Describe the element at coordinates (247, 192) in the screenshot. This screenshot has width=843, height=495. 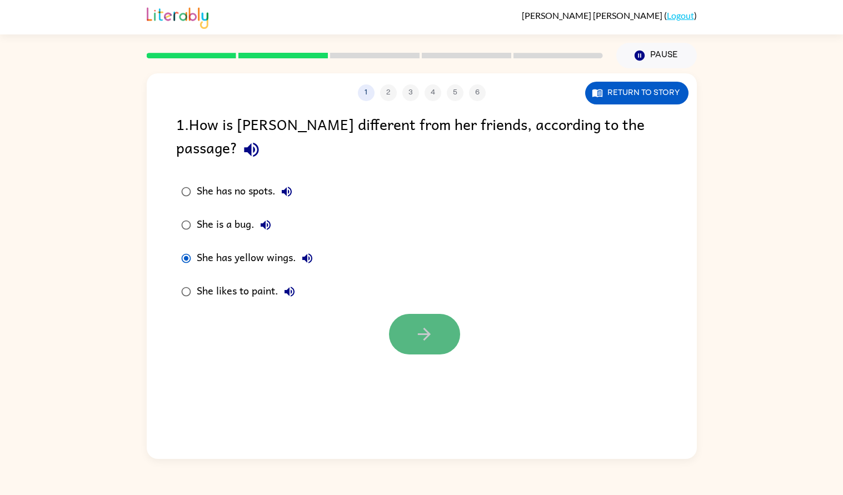
I see `div: She has no spots.` at that location.